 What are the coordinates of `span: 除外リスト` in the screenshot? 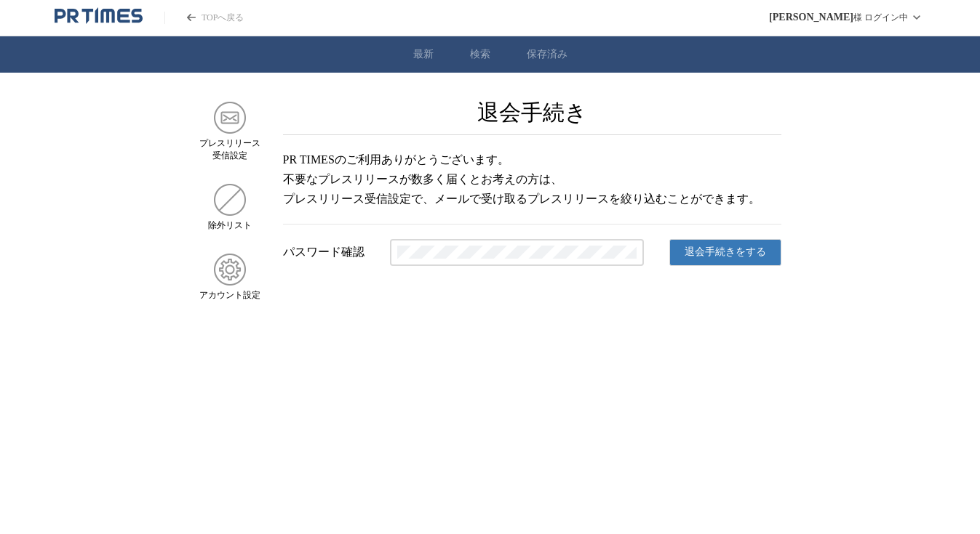 It's located at (230, 226).